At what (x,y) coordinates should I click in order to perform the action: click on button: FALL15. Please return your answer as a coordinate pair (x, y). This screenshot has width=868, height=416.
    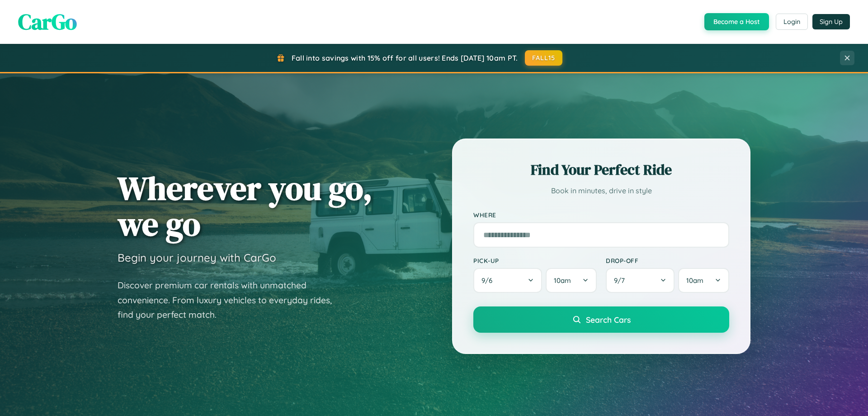
    Looking at the image, I should click on (544, 58).